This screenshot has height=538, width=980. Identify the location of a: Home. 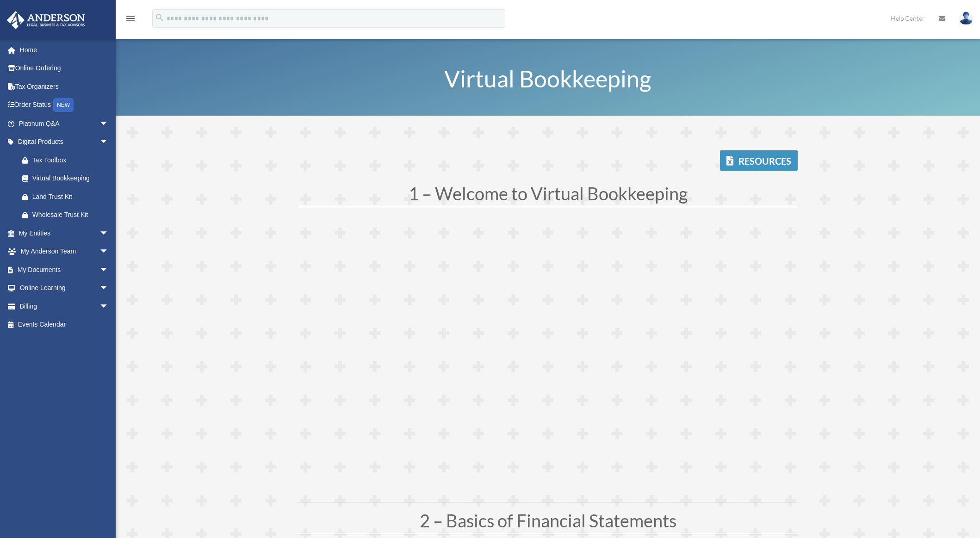
(64, 50).